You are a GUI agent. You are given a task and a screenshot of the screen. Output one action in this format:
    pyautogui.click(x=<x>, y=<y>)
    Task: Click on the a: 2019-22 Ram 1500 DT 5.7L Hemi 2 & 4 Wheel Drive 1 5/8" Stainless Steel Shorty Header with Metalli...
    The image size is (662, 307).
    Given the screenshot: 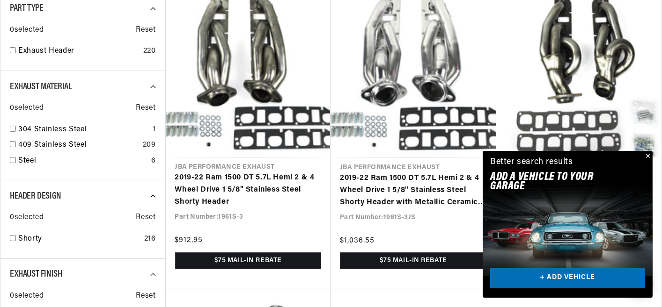 What is the action you would take?
    pyautogui.click(x=413, y=190)
    